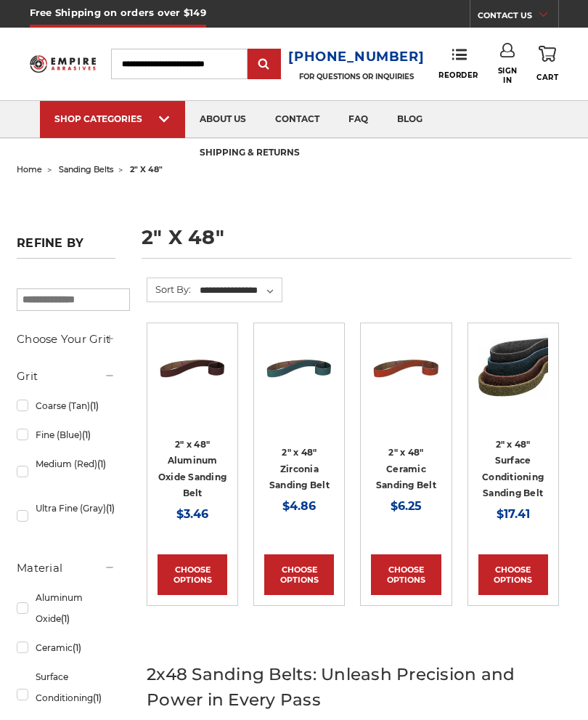  I want to click on span: sanding belts, so click(86, 169).